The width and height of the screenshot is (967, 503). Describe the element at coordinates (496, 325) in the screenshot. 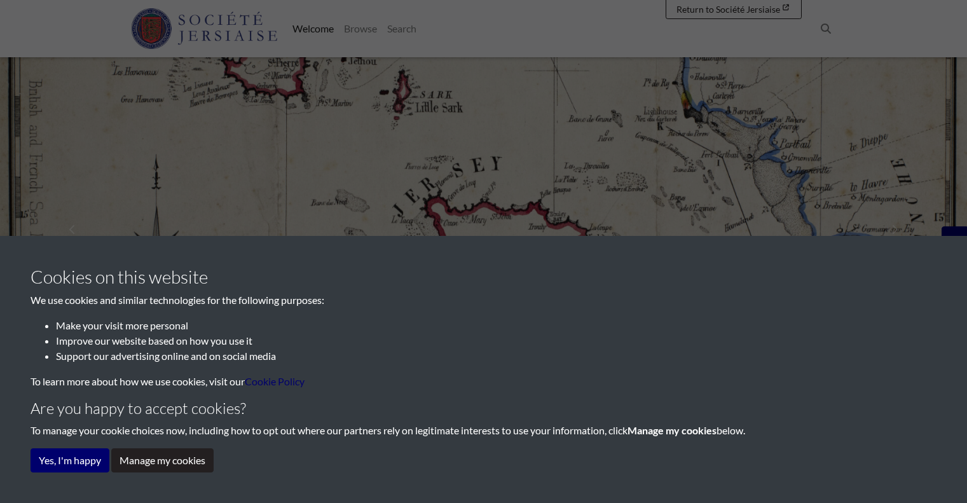

I see `li: Make your visit more personal` at that location.